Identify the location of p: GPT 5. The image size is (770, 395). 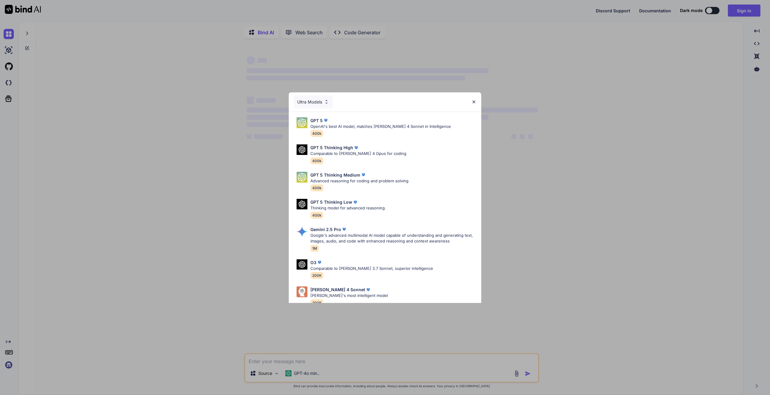
(317, 120).